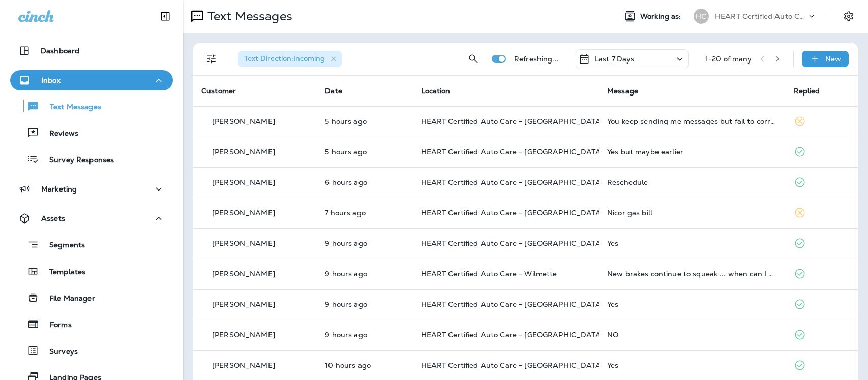 Image resolution: width=868 pixels, height=380 pixels. What do you see at coordinates (661, 16) in the screenshot?
I see `span: Working as:` at bounding box center [661, 16].